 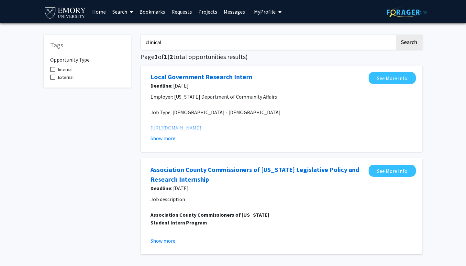 What do you see at coordinates (123, 12) in the screenshot?
I see `a: Search` at bounding box center [123, 12].